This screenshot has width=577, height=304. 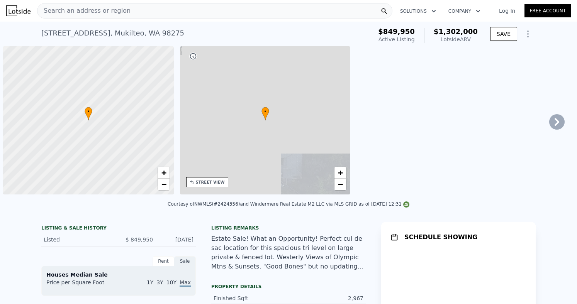 What do you see at coordinates (251, 299) in the screenshot?
I see `div: Finished Sqft` at bounding box center [251, 299].